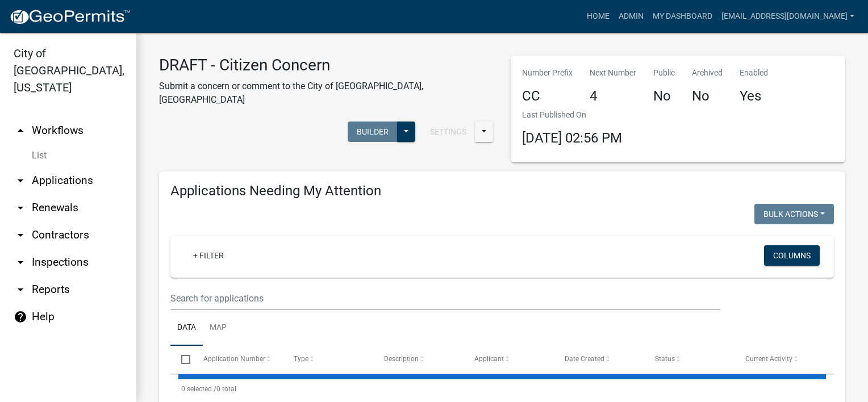  I want to click on p: Enabled, so click(754, 72).